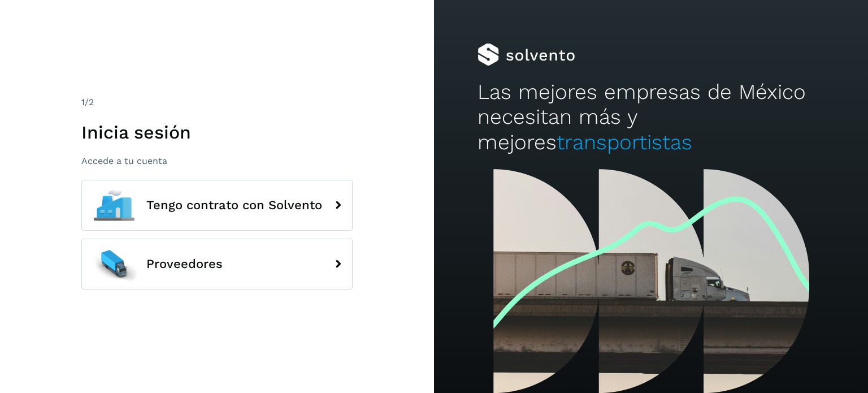 This screenshot has height=393, width=868. Describe the element at coordinates (651, 117) in the screenshot. I see `h2: Las mejores empresas de México necesitan más y mejores` at that location.